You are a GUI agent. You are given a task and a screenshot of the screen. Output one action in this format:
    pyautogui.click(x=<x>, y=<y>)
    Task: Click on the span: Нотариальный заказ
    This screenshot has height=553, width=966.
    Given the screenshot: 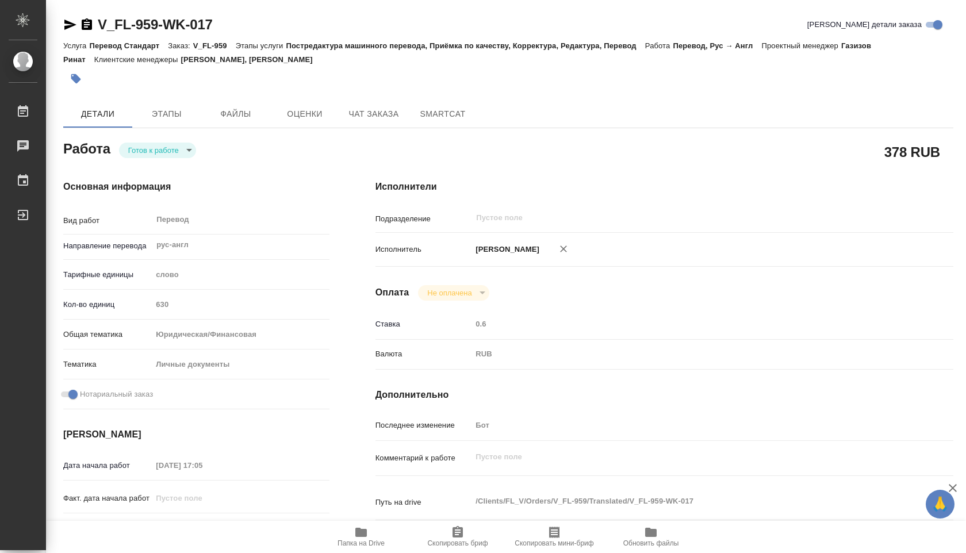 What is the action you would take?
    pyautogui.click(x=116, y=394)
    